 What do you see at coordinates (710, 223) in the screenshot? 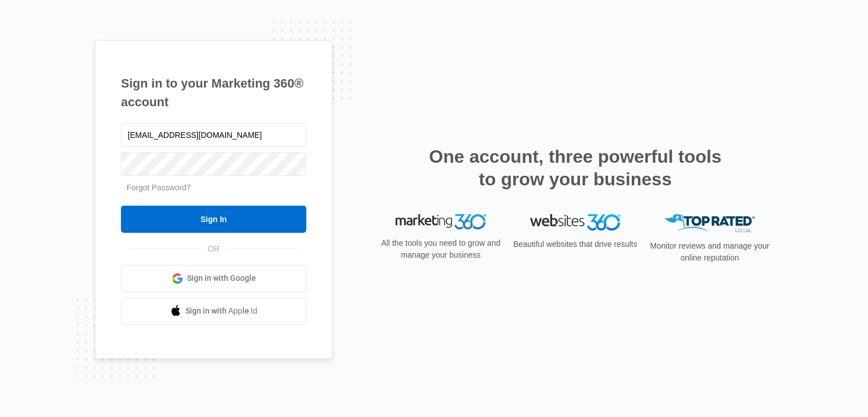
I see `img: Top Rated Local` at bounding box center [710, 223].